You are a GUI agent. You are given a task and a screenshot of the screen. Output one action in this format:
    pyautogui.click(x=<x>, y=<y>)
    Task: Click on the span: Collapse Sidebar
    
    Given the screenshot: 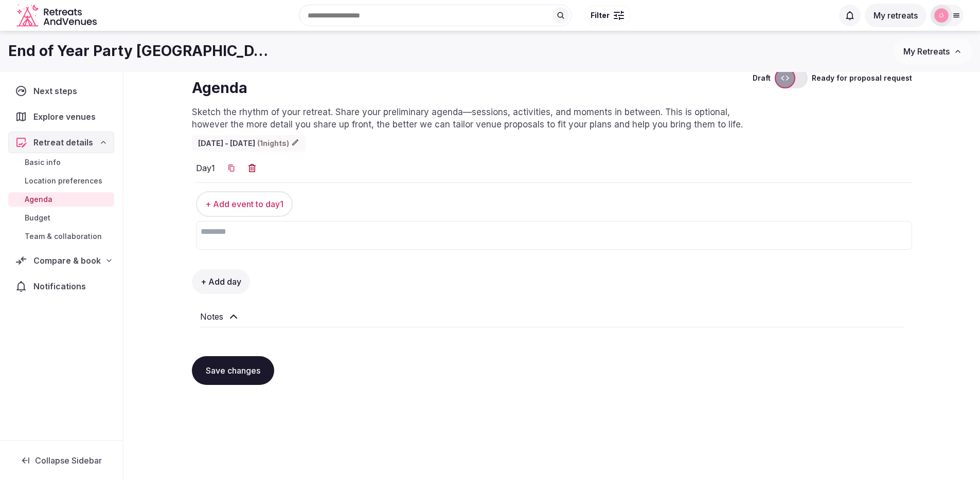 What is the action you would take?
    pyautogui.click(x=69, y=461)
    